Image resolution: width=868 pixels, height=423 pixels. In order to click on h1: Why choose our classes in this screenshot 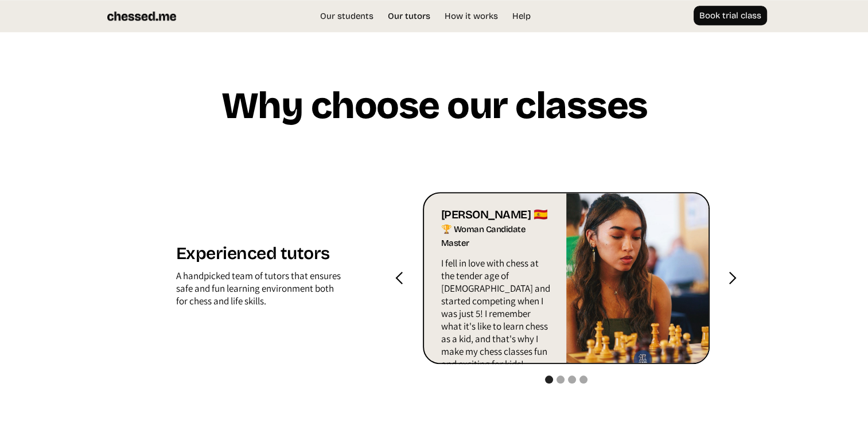, I will do `click(434, 110)`.